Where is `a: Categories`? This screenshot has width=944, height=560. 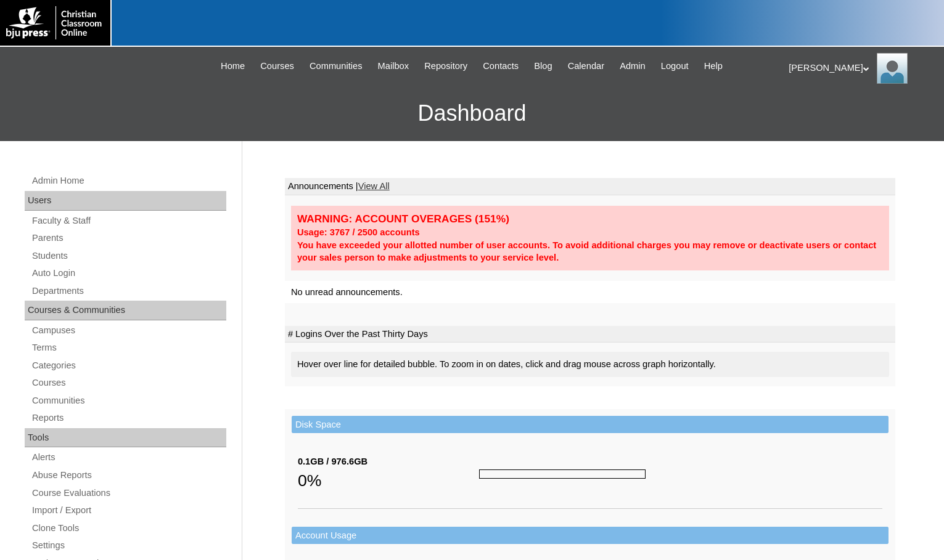 a: Categories is located at coordinates (129, 365).